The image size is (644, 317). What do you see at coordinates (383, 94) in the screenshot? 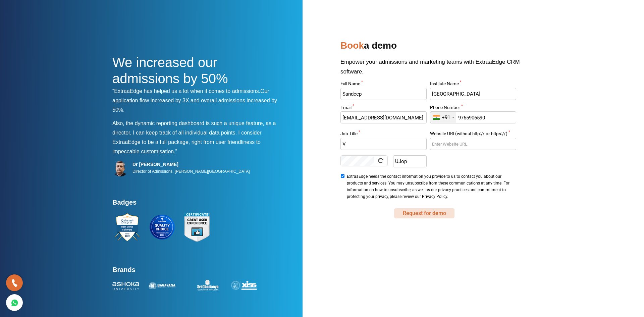
I see `input: Enter Full Name` at bounding box center [383, 94].